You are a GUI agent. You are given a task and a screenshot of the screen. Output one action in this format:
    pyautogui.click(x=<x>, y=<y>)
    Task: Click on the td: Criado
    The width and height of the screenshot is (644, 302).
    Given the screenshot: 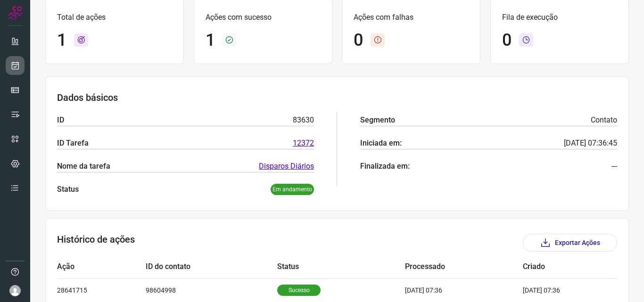 What is the action you would take?
    pyautogui.click(x=556, y=267)
    